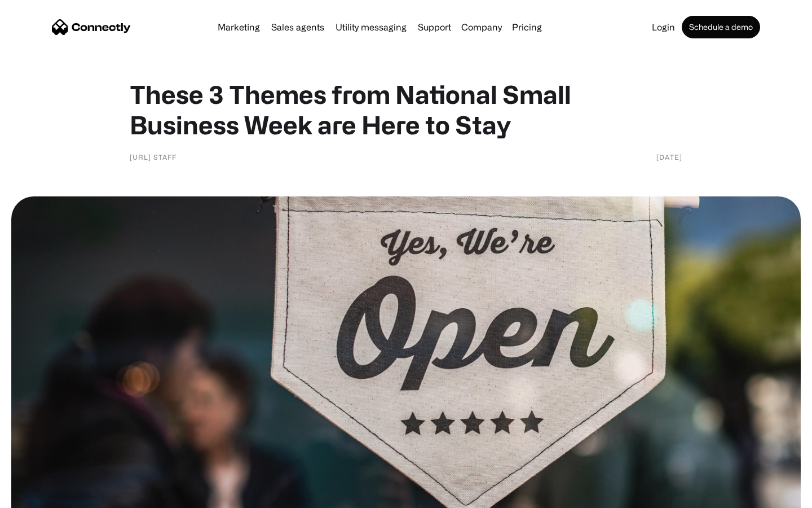 This screenshot has width=812, height=508. I want to click on a: Marketing, so click(239, 27).